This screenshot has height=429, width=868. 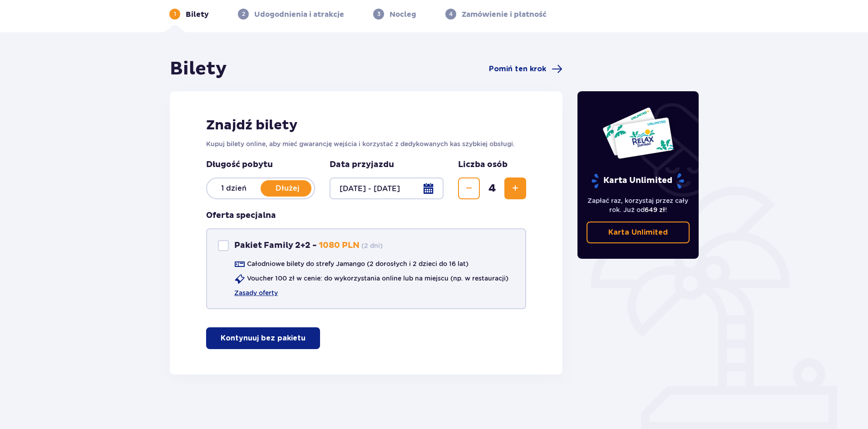 I want to click on span: 4, so click(x=492, y=188).